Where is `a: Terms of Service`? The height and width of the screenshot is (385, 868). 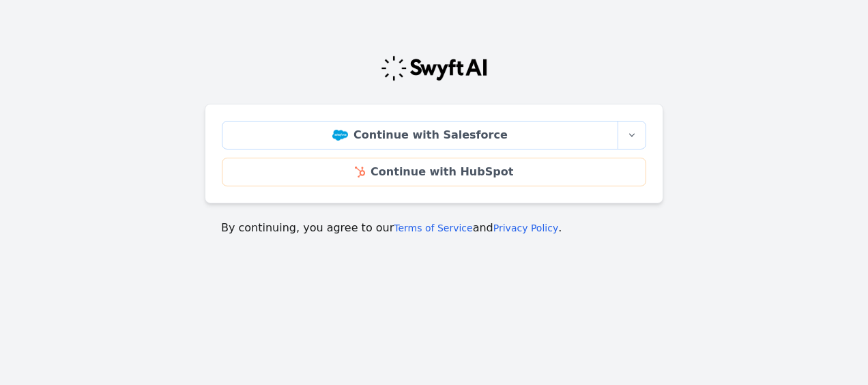
a: Terms of Service is located at coordinates (433, 228).